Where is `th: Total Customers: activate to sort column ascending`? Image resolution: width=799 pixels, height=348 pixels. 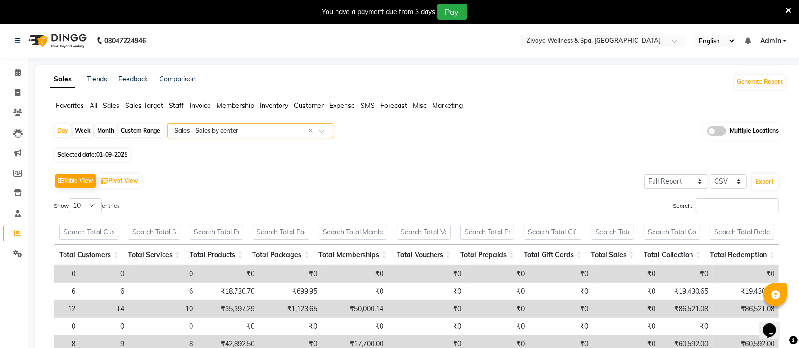 th: Total Customers: activate to sort column ascending is located at coordinates (89, 255).